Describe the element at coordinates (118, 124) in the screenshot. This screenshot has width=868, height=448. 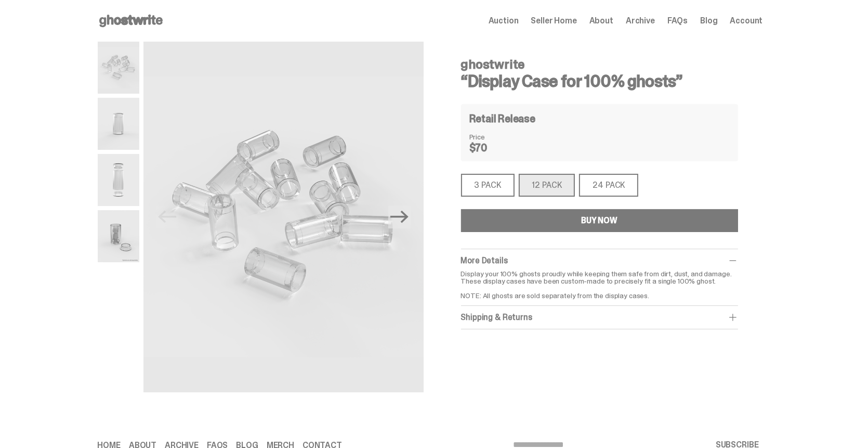
I see `img: display%20case%201.png` at that location.